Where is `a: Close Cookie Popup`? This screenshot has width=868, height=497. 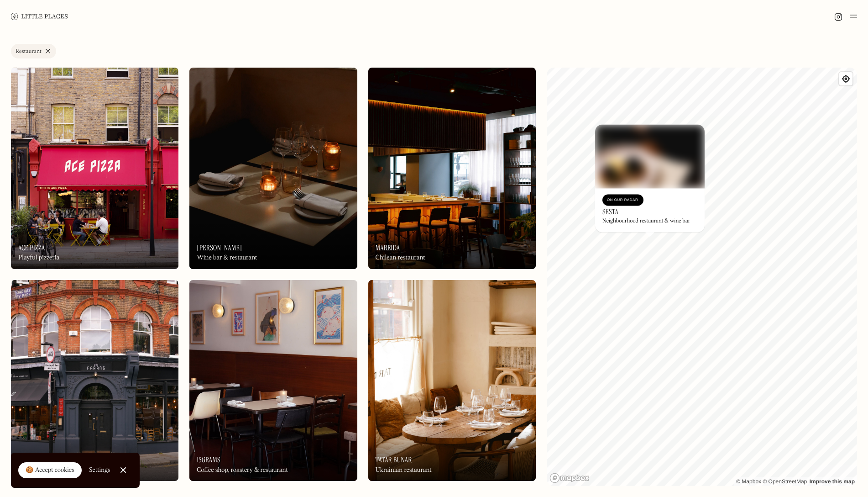
a: Close Cookie Popup is located at coordinates (123, 470).